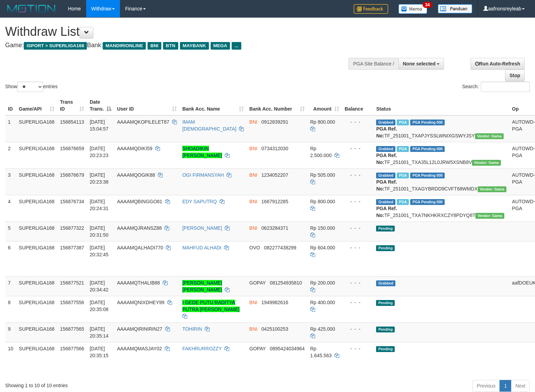 The width and height of the screenshot is (535, 392). What do you see at coordinates (322, 202) in the screenshot?
I see `span: Rp 800.000` at bounding box center [322, 202].